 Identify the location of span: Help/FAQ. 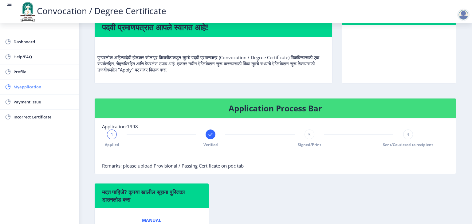
(44, 57).